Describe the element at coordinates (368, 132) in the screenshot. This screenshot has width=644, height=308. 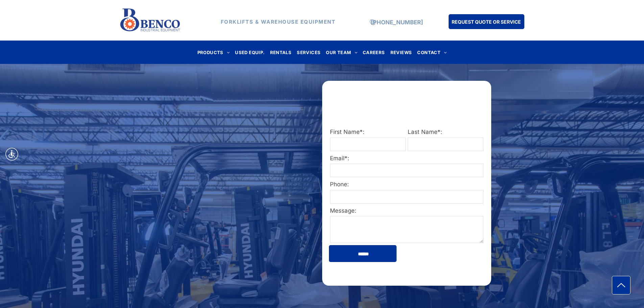
I see `label: First Name*:` at that location.